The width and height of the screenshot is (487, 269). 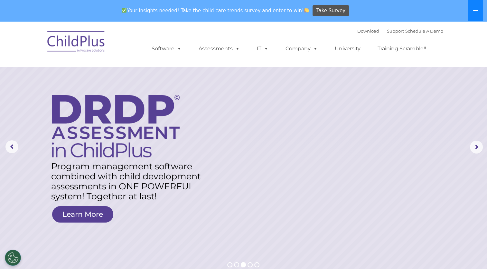 I want to click on img: ChildPlus by Procare Solutions, so click(x=76, y=43).